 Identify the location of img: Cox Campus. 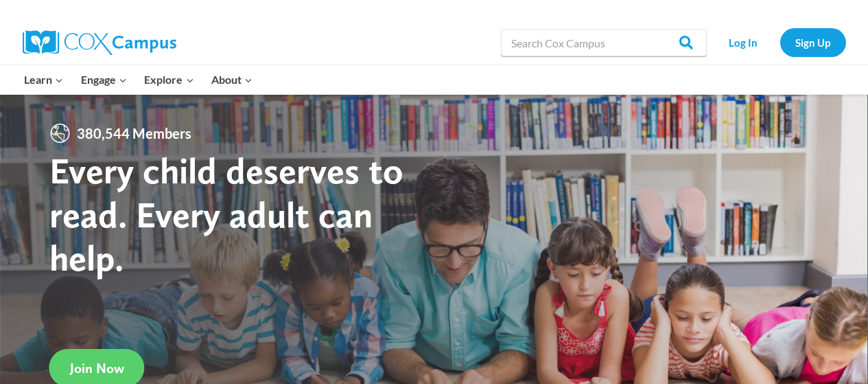
(100, 43).